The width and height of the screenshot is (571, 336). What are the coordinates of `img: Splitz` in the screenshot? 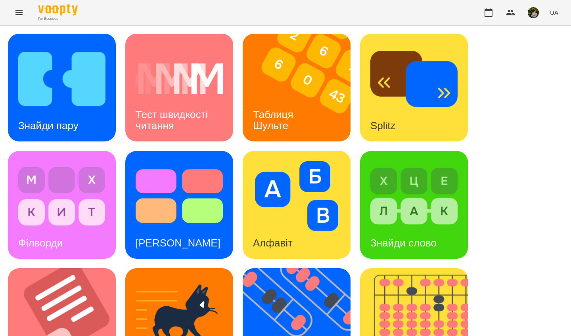 It's located at (414, 79).